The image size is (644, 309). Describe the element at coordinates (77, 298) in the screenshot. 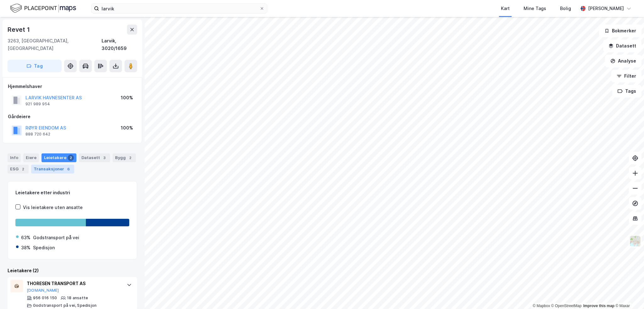

I see `div: 18 ansatte` at that location.